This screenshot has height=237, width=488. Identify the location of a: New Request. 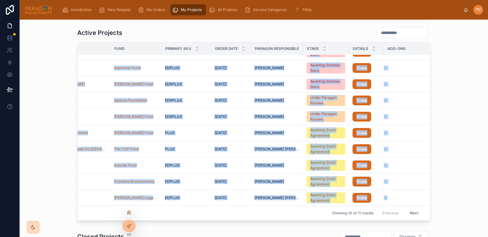
(116, 10).